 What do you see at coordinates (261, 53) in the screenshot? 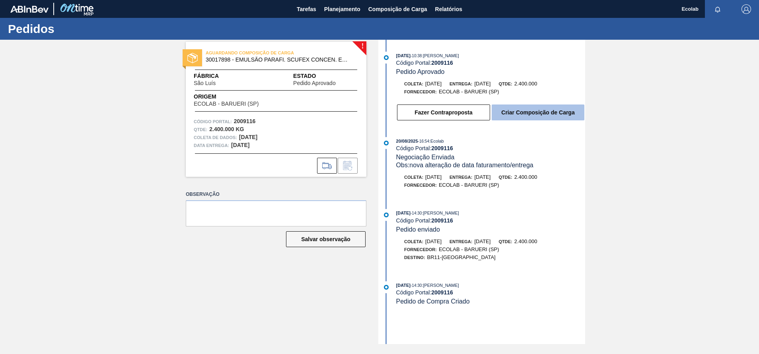
I see `span: AGUARDANDO COMPOSIÇÃO DE CARGA` at bounding box center [261, 53].